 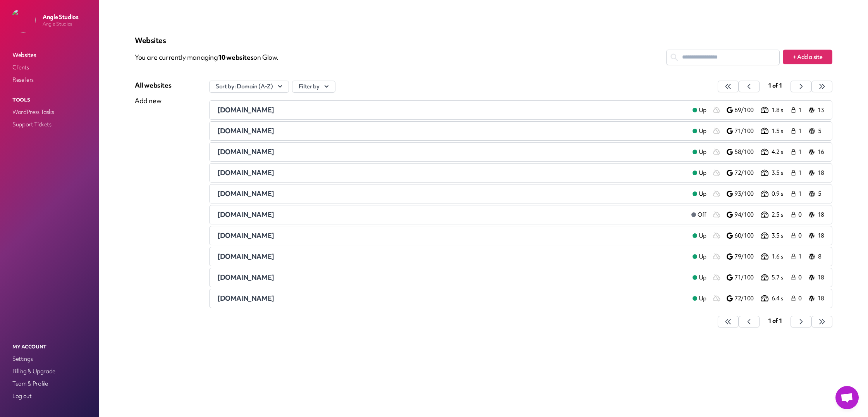 I want to click on a: 13, so click(x=817, y=110).